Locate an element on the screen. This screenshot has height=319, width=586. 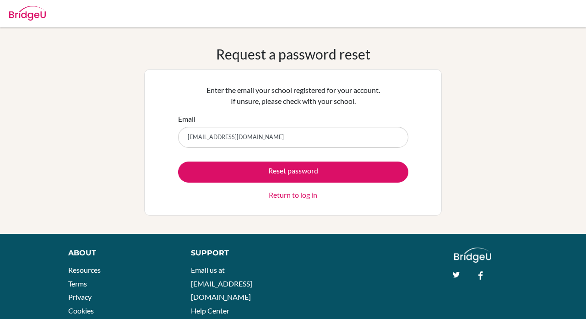
a: Return to log in is located at coordinates (293, 195).